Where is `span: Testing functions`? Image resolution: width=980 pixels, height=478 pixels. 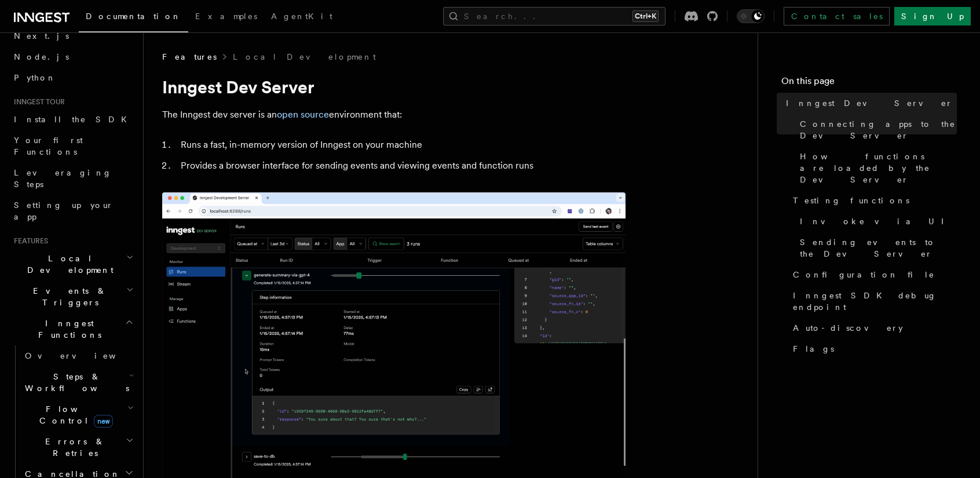
span: Testing functions is located at coordinates (851, 201).